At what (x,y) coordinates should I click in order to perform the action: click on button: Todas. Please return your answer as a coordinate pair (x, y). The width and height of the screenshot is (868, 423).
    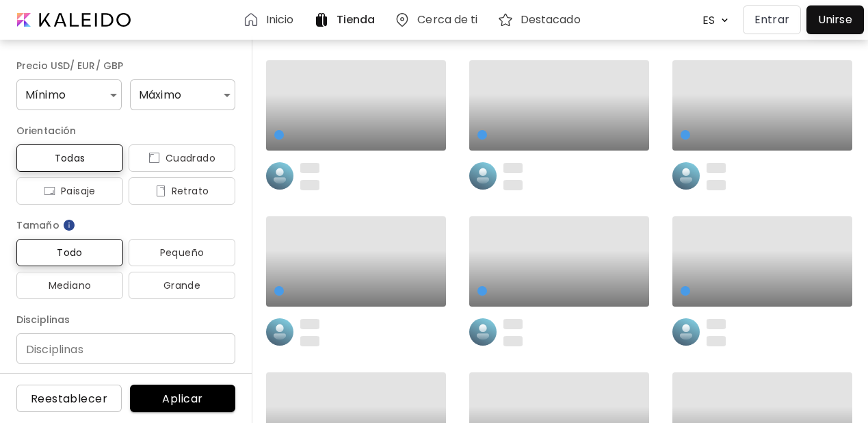
    Looking at the image, I should click on (70, 159).